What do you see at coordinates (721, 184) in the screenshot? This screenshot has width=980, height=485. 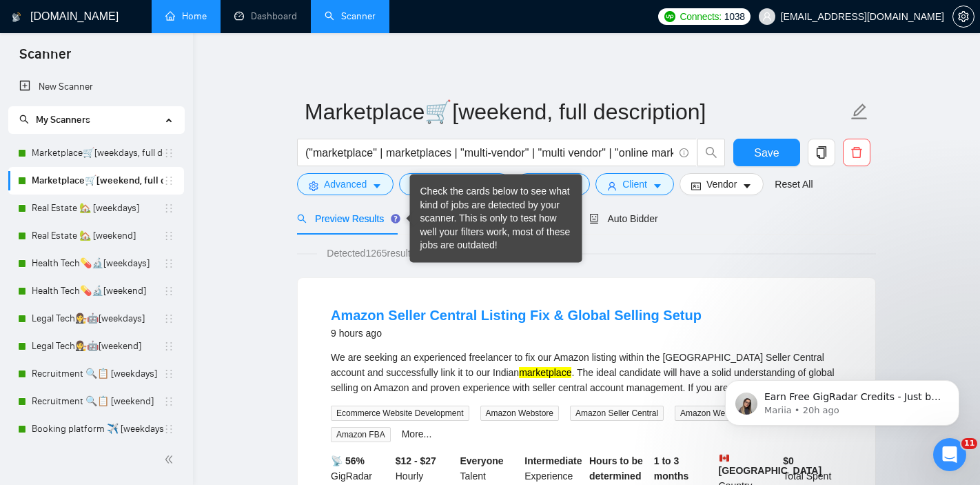 I see `button: idcardVendorcaret-down` at bounding box center [721, 184].